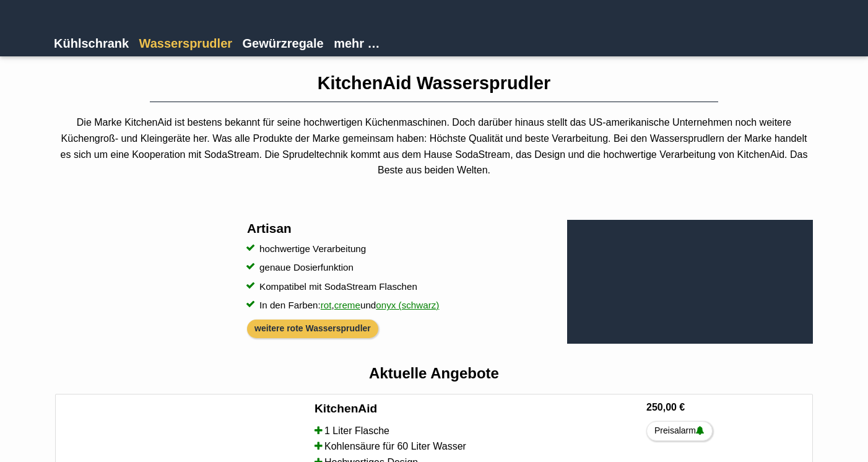  Describe the element at coordinates (434, 374) in the screenshot. I see `h2: Aktuelle Angebote` at that location.